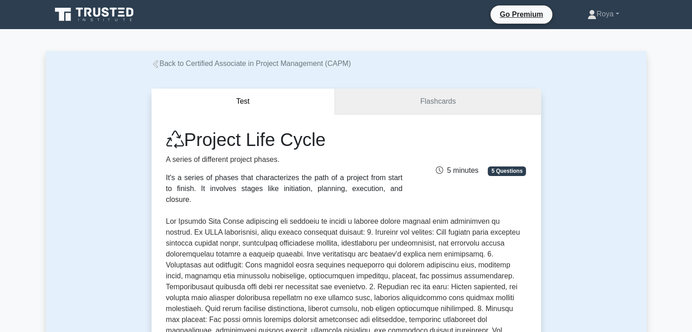 This screenshot has width=692, height=332. Describe the element at coordinates (251, 63) in the screenshot. I see `a: Back to Certified Associate in Project Management (CAPM)` at that location.